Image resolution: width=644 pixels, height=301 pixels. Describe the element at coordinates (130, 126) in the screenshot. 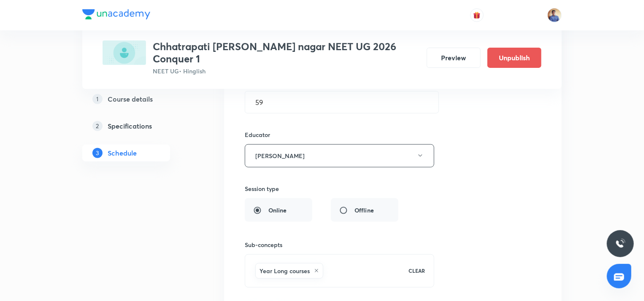

I see `h5: Specifications` at that location.